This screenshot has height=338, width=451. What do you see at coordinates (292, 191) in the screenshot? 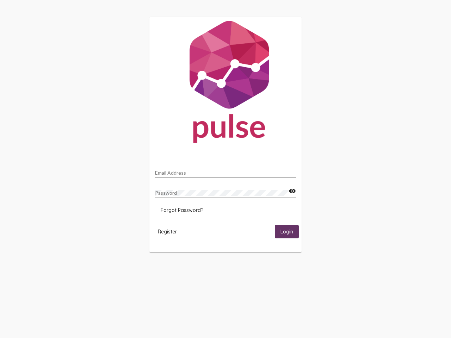
I see `mat-icon: visibility` at bounding box center [292, 191].